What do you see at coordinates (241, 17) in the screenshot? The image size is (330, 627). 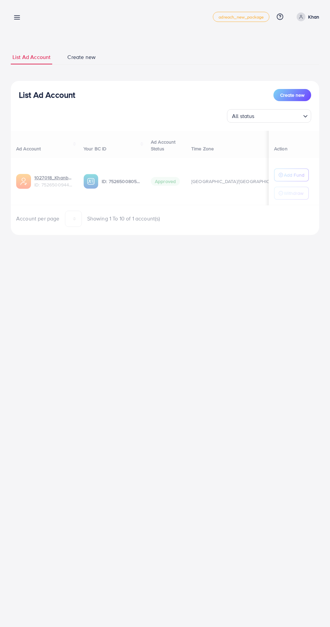 I see `a: adreach_new_package` at bounding box center [241, 17].